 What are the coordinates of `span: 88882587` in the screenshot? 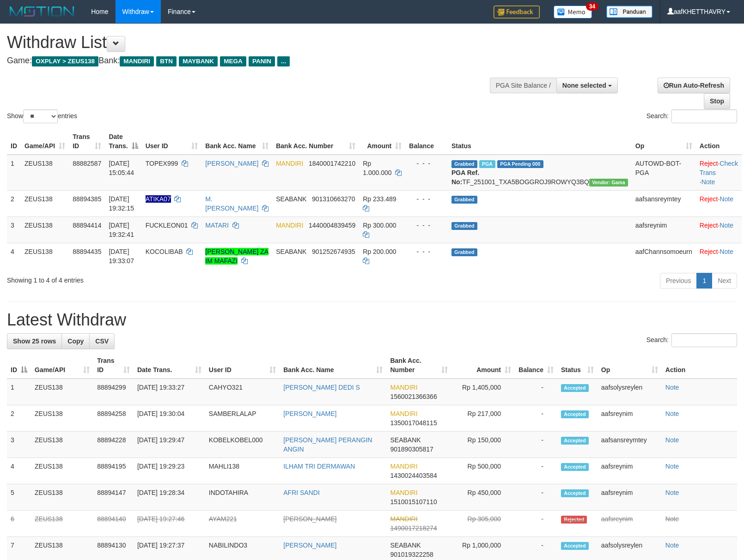 It's located at (87, 164).